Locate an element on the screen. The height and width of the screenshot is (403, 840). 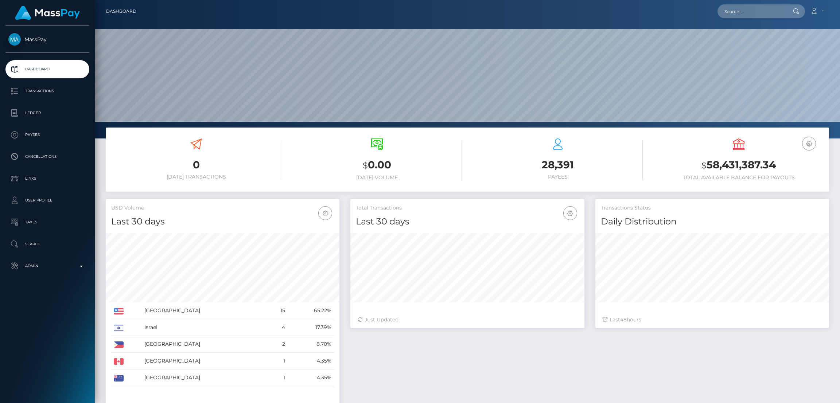
h6: Total Available Balance for Payouts is located at coordinates (739, 178).